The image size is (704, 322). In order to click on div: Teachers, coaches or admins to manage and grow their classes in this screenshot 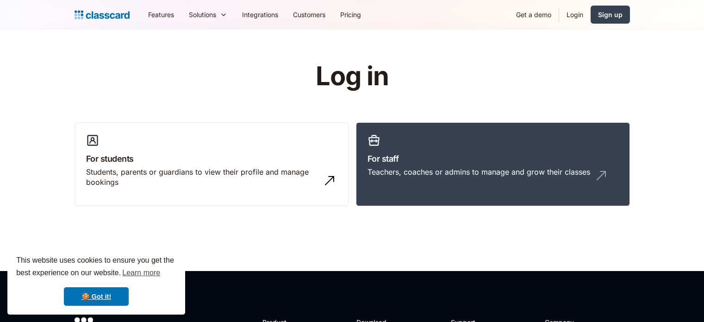, I will do `click(479, 172)`.